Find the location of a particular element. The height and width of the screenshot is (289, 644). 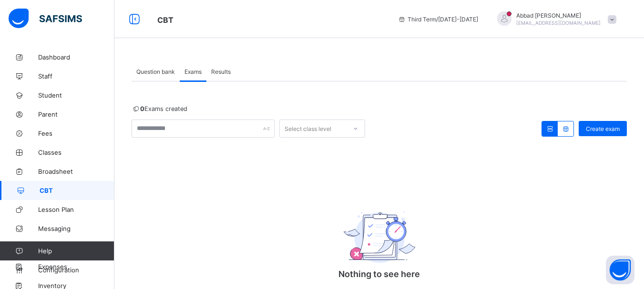

div: AbbadKhalid is located at coordinates (554, 19).